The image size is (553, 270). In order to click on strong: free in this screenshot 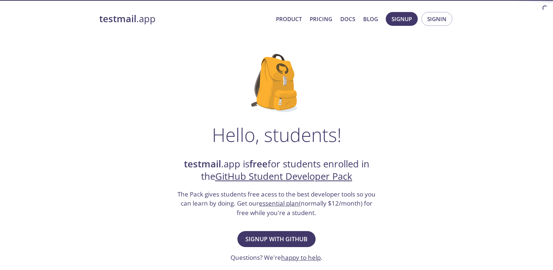, I will do `click(258, 164)`.